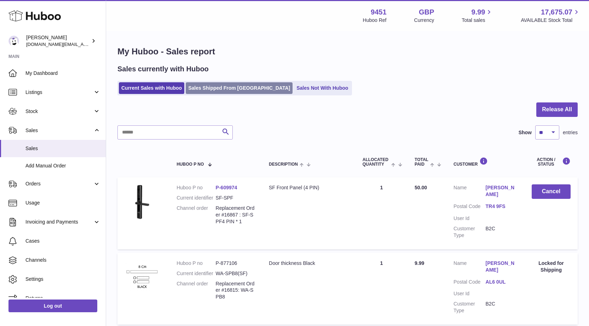 The width and height of the screenshot is (589, 326). I want to click on div: Huboo Ref, so click(374, 20).